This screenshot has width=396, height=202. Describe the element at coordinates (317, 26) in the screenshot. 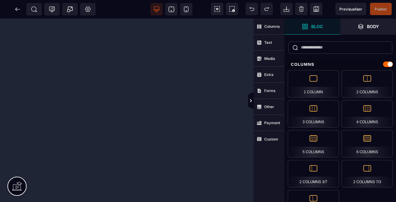

I see `strong: Bloc` at that location.